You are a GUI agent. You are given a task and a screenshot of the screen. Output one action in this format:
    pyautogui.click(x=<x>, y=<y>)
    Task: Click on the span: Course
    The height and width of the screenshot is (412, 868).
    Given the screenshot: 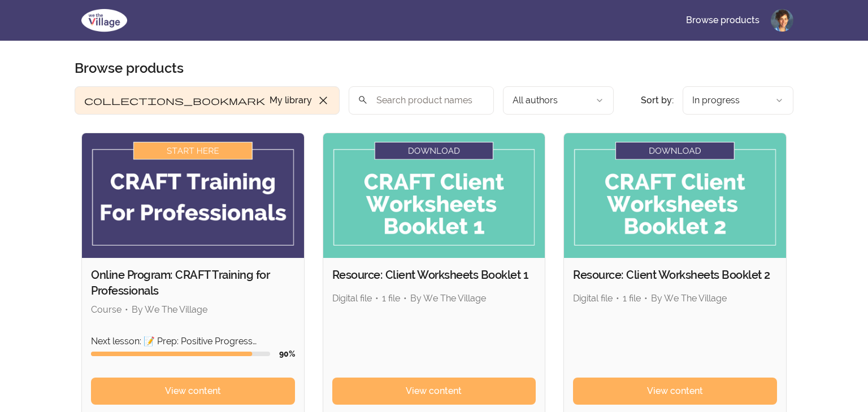 What is the action you would take?
    pyautogui.click(x=106, y=310)
    